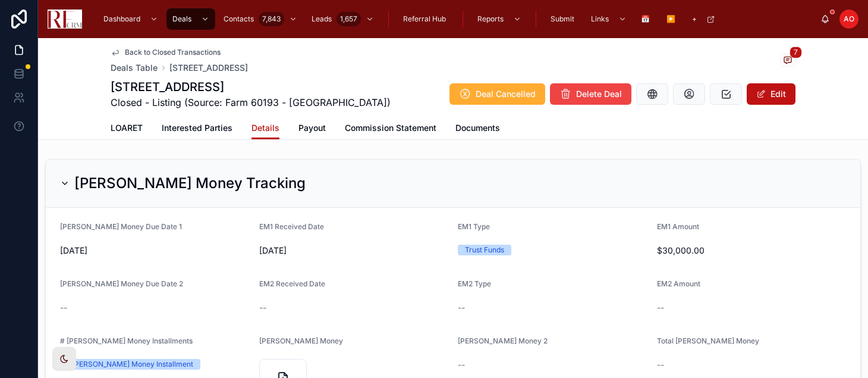 Image resolution: width=868 pixels, height=378 pixels. What do you see at coordinates (127, 129) in the screenshot?
I see `a: LOARET` at bounding box center [127, 129].